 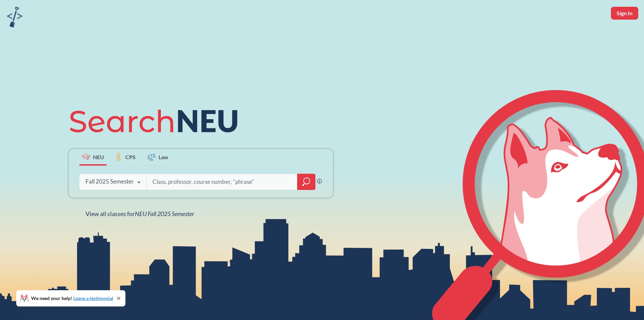 What do you see at coordinates (163, 156) in the screenshot?
I see `span: Law` at bounding box center [163, 156].